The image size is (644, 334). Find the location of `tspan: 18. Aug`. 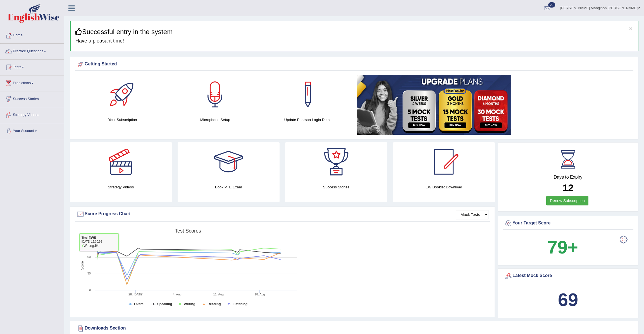

tspan: 18. Aug is located at coordinates (259, 294).